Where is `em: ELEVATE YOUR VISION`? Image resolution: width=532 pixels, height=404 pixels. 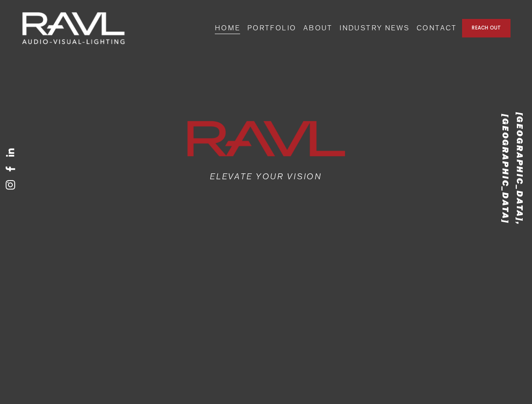 em: ELEVATE YOUR VISION is located at coordinates (266, 176).